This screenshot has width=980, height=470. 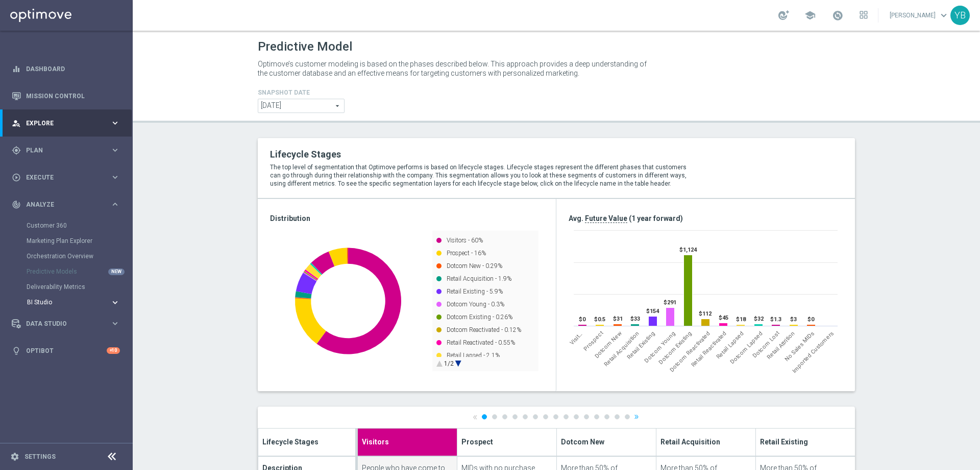 I want to click on a: Marketing Plan Explorer, so click(x=66, y=241).